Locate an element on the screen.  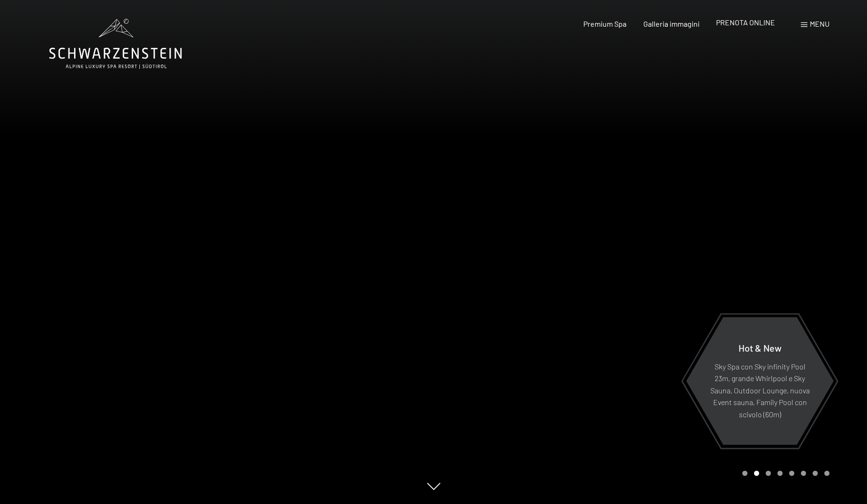
div: Carousel Page 1 is located at coordinates (745, 473).